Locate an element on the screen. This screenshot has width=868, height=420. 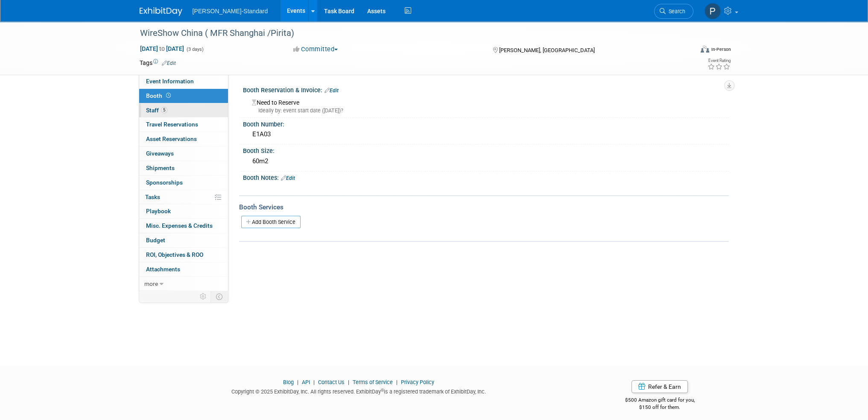
a: Add Booth Service is located at coordinates (271, 222).